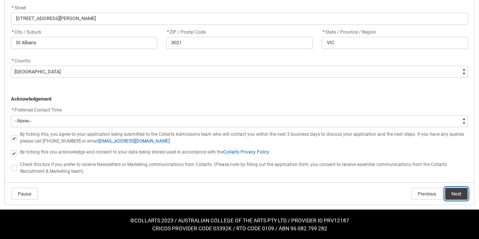  I want to click on span: Preferred Contact Time, so click(38, 110).